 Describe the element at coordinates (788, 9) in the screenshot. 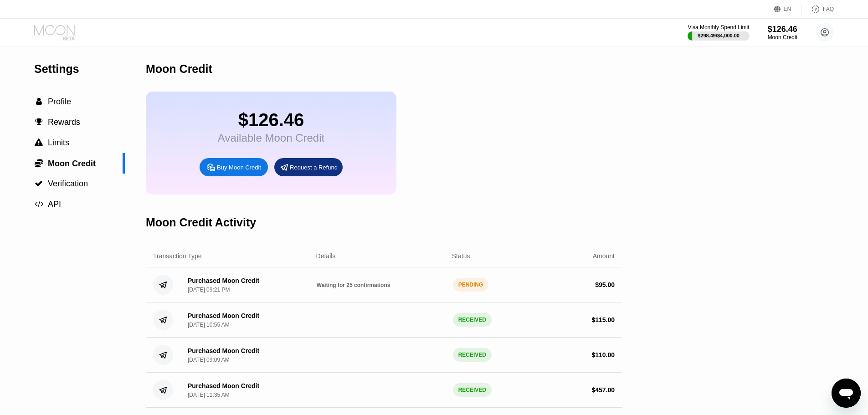

I see `div: EN` at that location.